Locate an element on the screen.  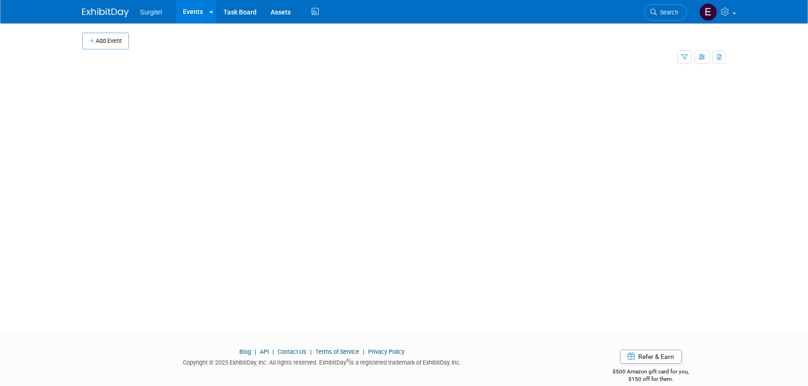
button: Add Event is located at coordinates (105, 41).